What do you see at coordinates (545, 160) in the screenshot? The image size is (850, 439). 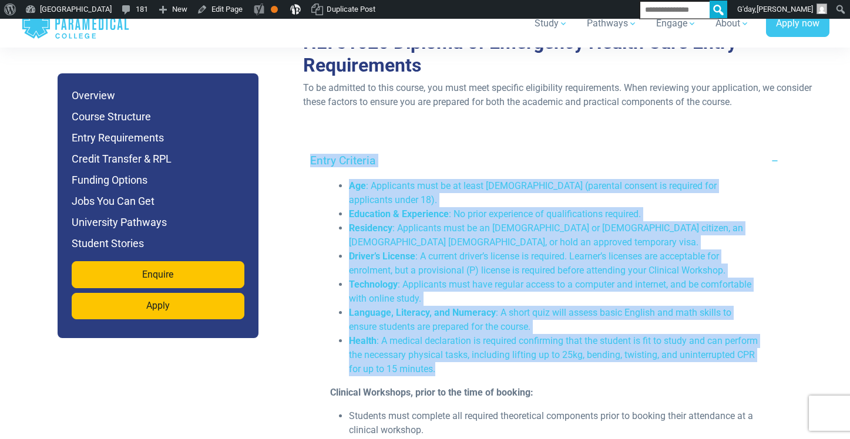 I see `a: Entry Criteria` at bounding box center [545, 160].